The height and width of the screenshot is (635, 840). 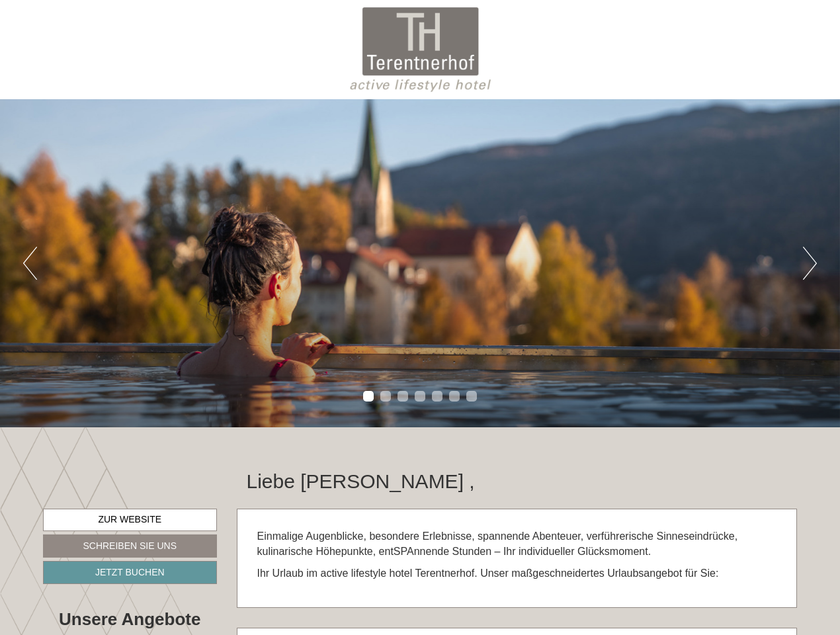 What do you see at coordinates (518, 544) in the screenshot?
I see `p: Einmalige Augenblicke, besondere Erlebnisse, spannende Abenteuer, verführerische Sinneseindrücke,...` at bounding box center [518, 544].